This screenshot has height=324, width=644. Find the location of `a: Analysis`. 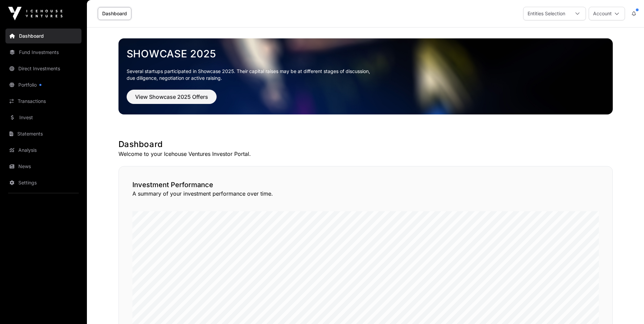

a: Analysis is located at coordinates (44, 151).